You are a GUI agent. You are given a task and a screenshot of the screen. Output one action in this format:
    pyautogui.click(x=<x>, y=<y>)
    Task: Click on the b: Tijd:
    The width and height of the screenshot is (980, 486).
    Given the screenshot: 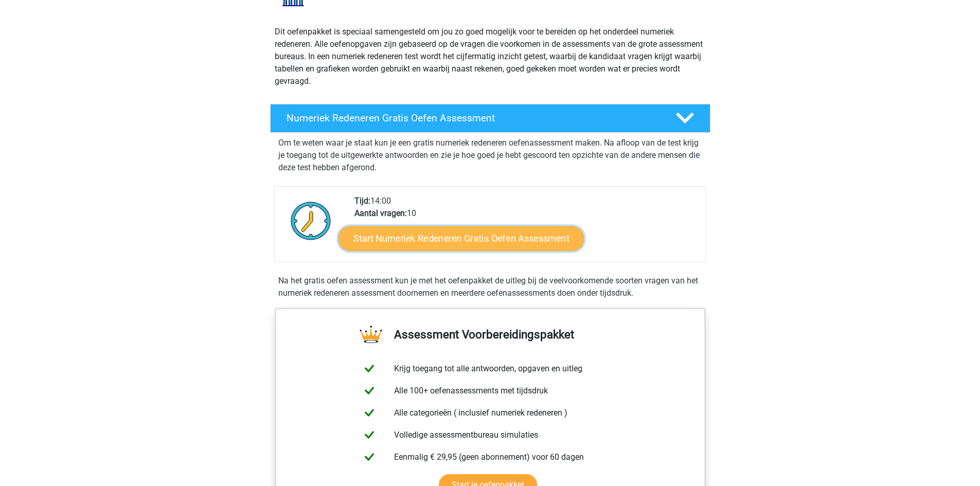 What is the action you would take?
    pyautogui.click(x=362, y=200)
    